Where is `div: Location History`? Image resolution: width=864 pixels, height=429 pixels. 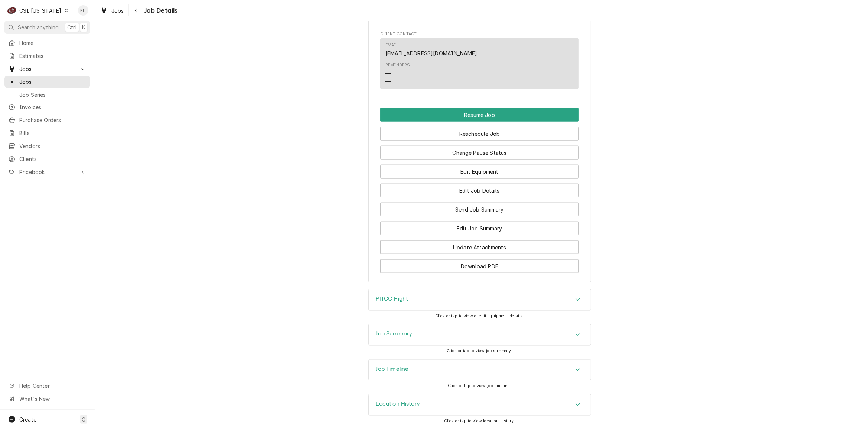
div: Location History is located at coordinates (480, 405).